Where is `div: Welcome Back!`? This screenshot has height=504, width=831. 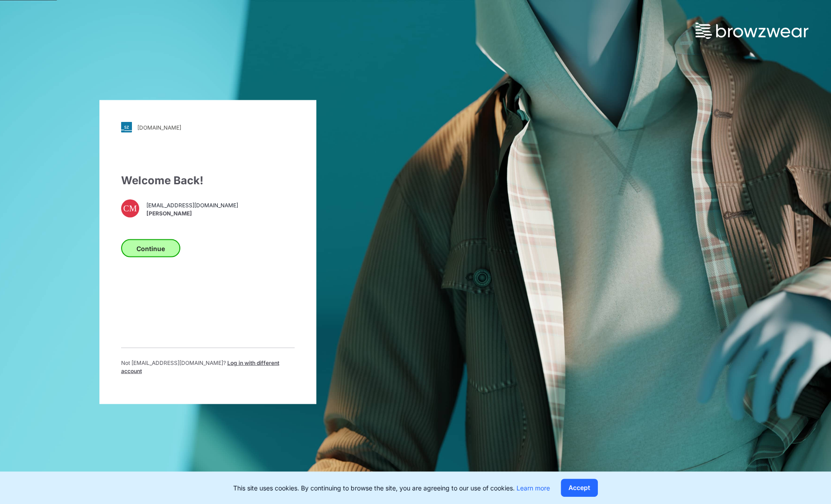 div: Welcome Back! is located at coordinates (208, 181).